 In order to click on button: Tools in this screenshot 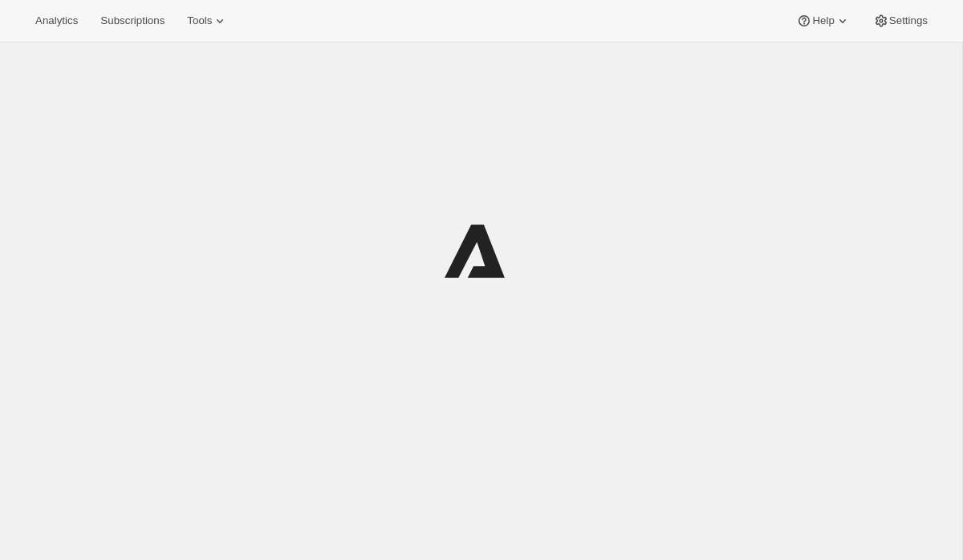, I will do `click(206, 21)`.